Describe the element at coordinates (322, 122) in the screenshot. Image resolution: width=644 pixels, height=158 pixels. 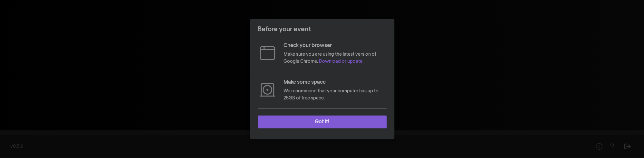
I see `button: Got it!` at that location.